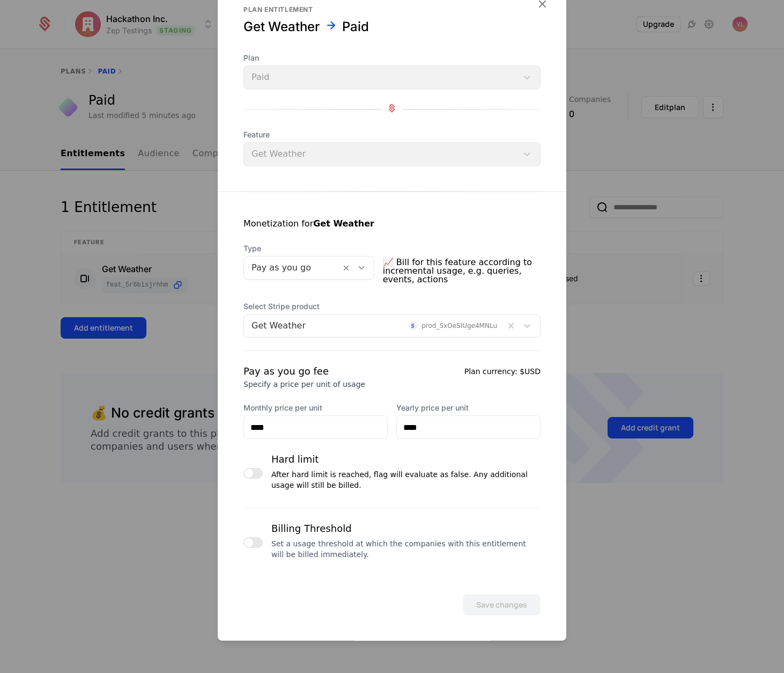 The width and height of the screenshot is (784, 673). What do you see at coordinates (392, 134) in the screenshot?
I see `span: Feature` at bounding box center [392, 134].